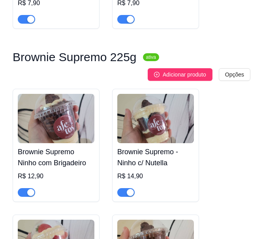 The image size is (263, 239). What do you see at coordinates (234, 75) in the screenshot?
I see `span: Opções` at bounding box center [234, 75].